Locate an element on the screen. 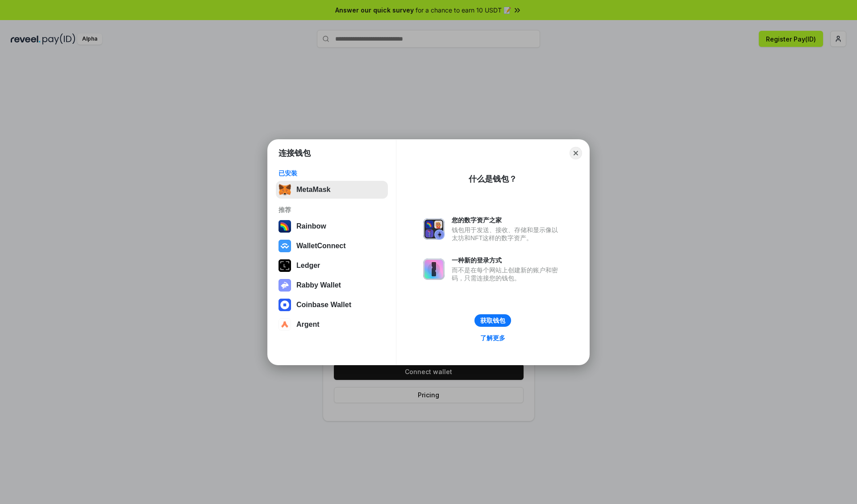  button: 获取钱包 is located at coordinates (493, 321).